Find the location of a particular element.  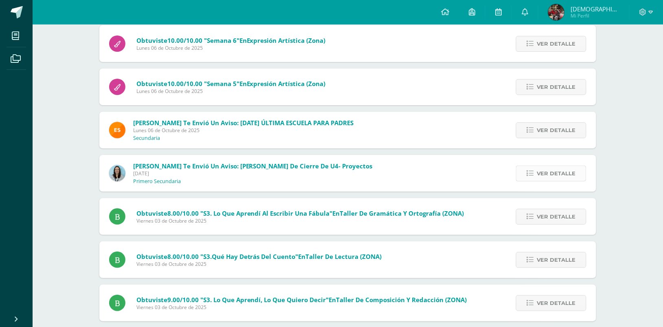

img: e2f65459d4aaef35ad99b0eddf3b3a84.png is located at coordinates (556, 12).